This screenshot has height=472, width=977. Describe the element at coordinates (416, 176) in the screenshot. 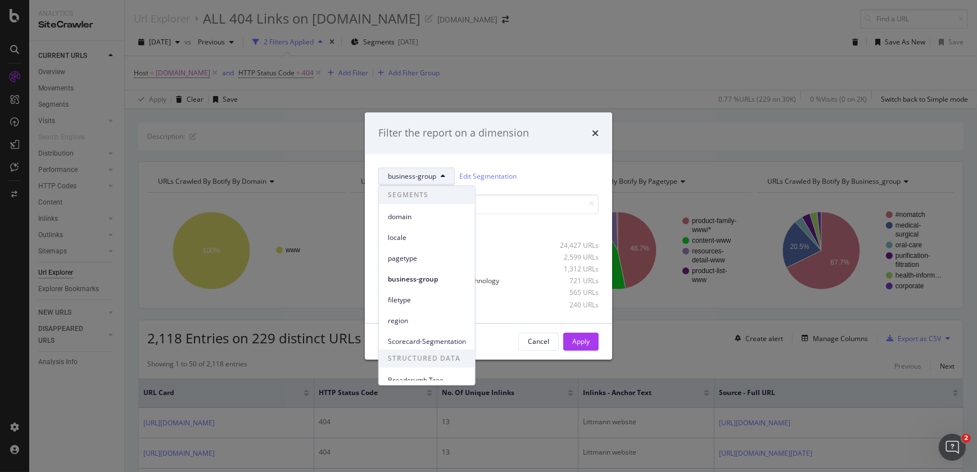

I see `button: business-group` at that location.